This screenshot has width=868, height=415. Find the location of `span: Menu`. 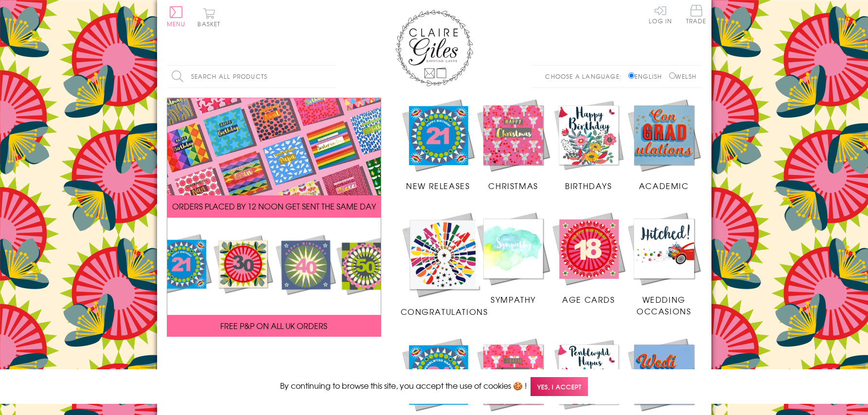

span: Menu is located at coordinates (176, 24).